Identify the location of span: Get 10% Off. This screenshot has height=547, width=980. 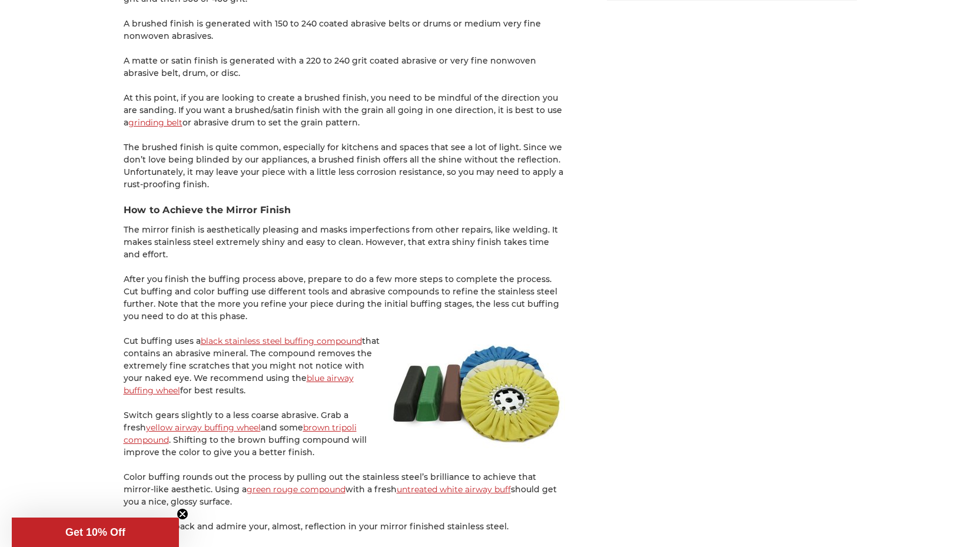
(95, 532).